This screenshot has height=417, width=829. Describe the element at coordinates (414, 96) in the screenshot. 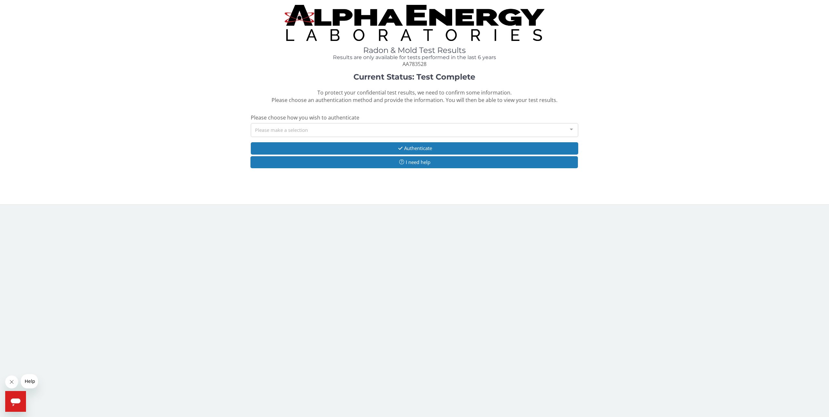

I see `span: To protect your confidential test results, we need to confirm some information. Please choose an ...` at that location.